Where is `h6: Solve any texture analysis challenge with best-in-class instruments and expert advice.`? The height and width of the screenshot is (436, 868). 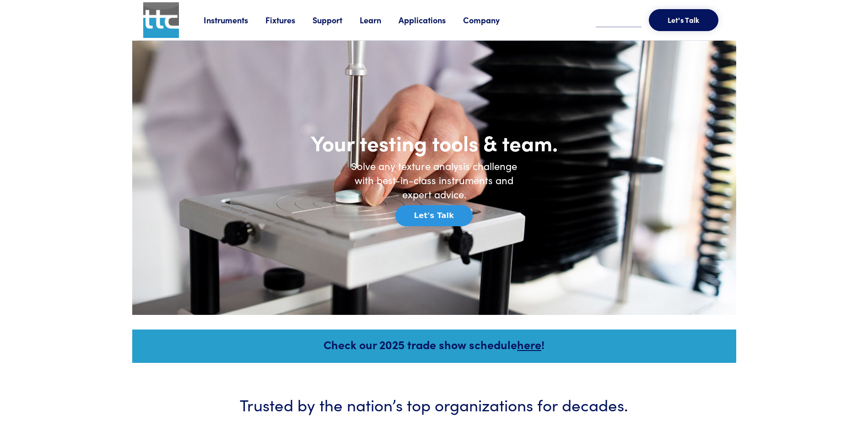
h6: Solve any texture analysis challenge with best-in-class instruments and expert advice. is located at coordinates (434, 180).